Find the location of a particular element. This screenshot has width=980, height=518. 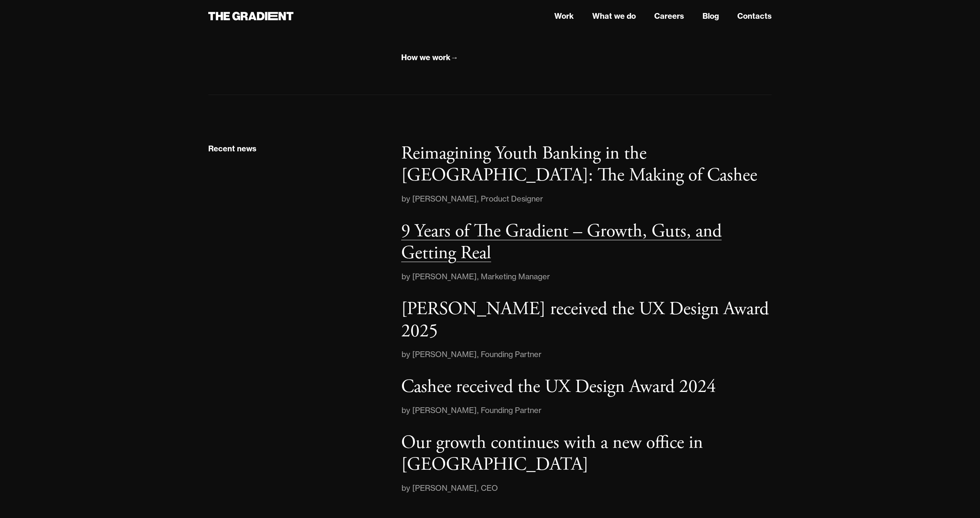

p: 9 Years of The Gradient – Growth, Guts, and Getting Real is located at coordinates (562, 242).